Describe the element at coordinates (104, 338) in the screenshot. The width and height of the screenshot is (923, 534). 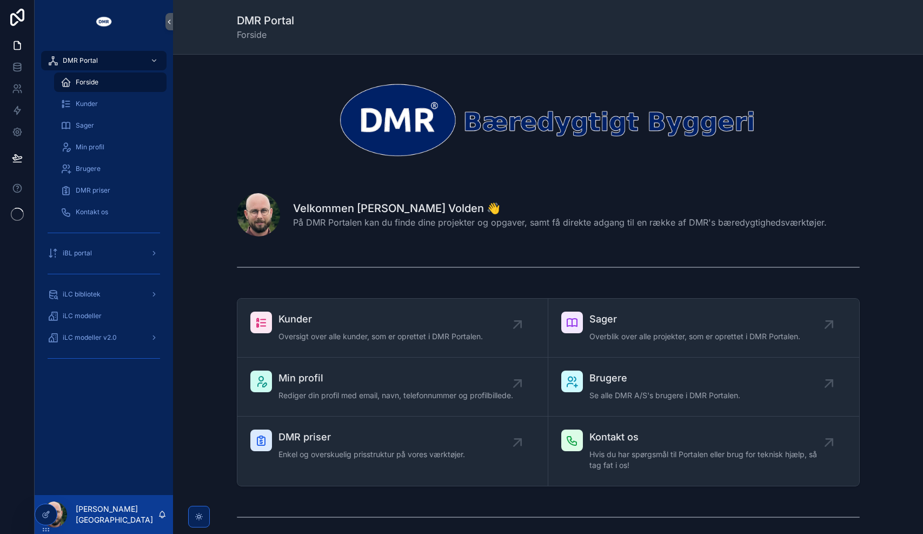
I see `a: iLC modeller v2.0` at that location.